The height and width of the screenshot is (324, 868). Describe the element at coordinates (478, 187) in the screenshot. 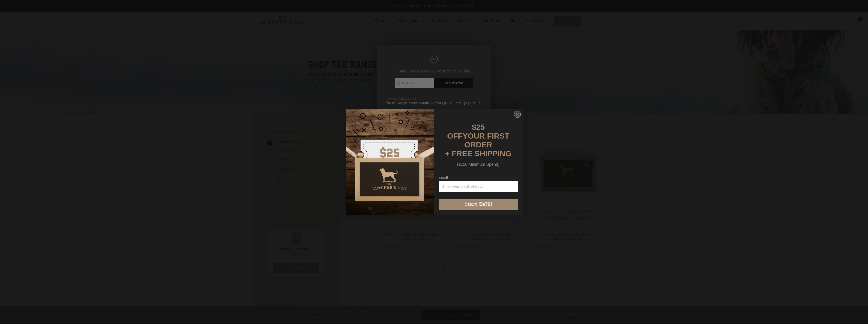

I see `input: Enter your email address` at that location.